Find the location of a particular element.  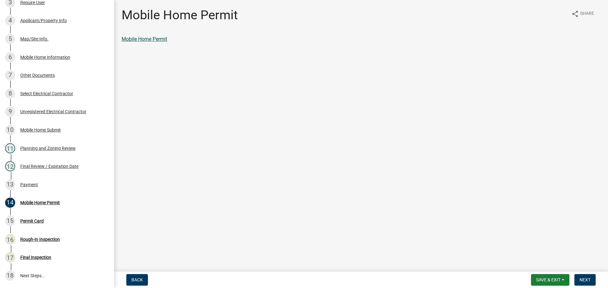

div: Permit Card is located at coordinates (32, 221).